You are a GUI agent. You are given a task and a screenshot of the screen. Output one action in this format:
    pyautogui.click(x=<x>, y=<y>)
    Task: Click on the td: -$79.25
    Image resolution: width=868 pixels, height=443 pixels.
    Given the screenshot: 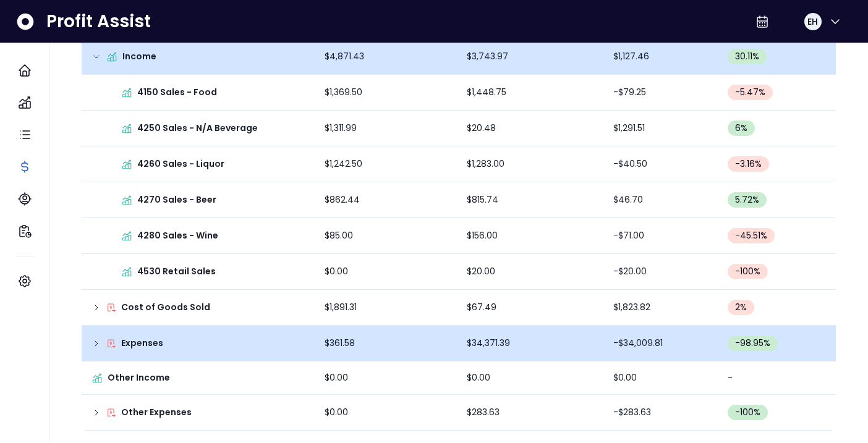 What is the action you would take?
    pyautogui.click(x=661, y=93)
    